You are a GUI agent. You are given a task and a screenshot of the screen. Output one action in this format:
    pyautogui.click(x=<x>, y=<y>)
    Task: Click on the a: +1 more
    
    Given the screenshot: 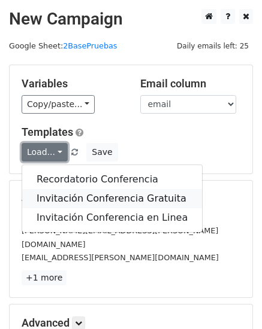 What is the action you would take?
    pyautogui.click(x=44, y=278)
    